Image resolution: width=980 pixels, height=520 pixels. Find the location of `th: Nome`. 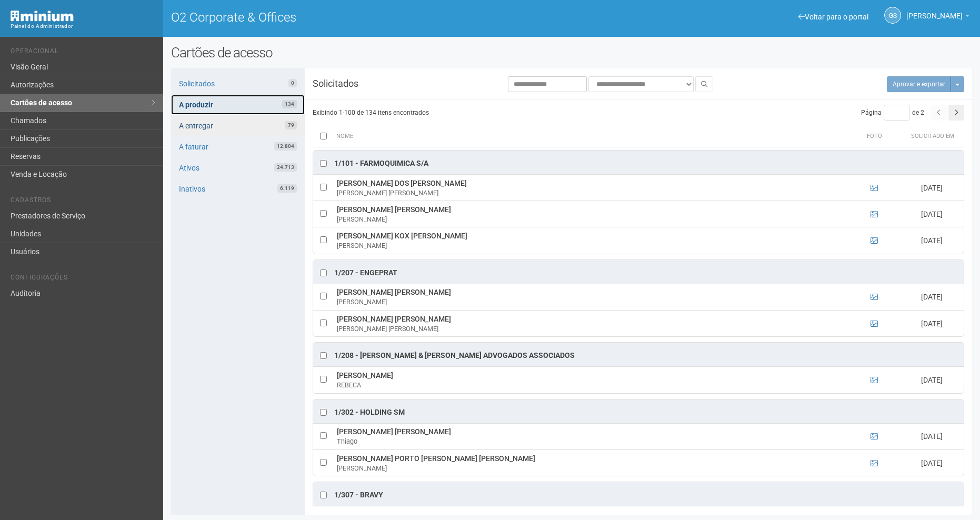

th: Nome is located at coordinates (591, 136).